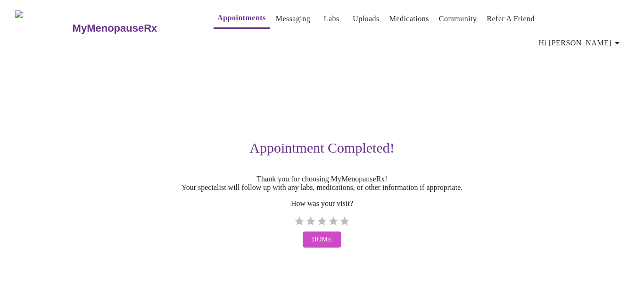  I want to click on p: Thank you for choosing MyMenopauseRx! Your specialist will follow up with any labs, medications, ..., so click(322, 183).